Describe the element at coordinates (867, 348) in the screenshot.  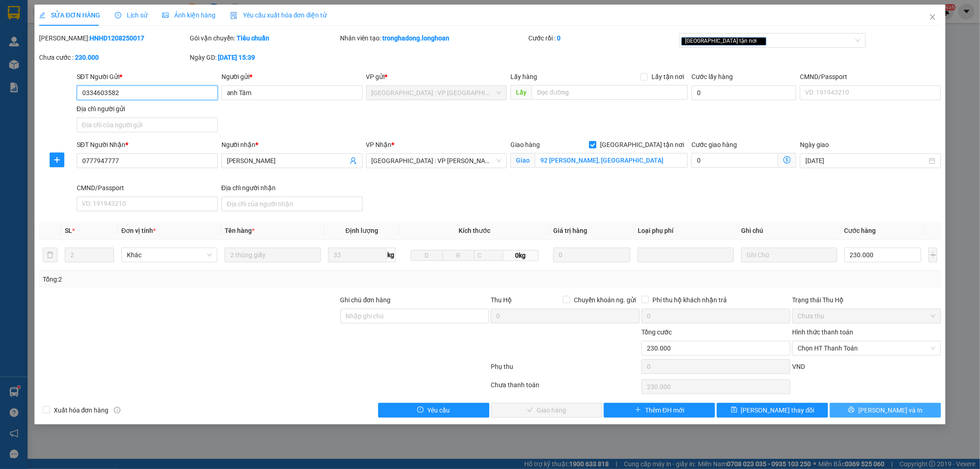
I see `span: Chọn HT Thanh Toán` at that location.